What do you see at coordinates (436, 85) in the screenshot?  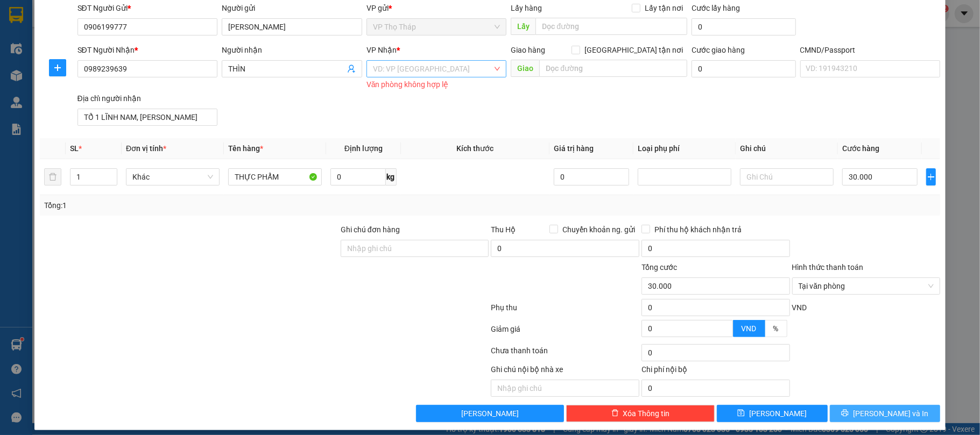 I see `div: Văn phòng không hợp lệ` at bounding box center [436, 85].